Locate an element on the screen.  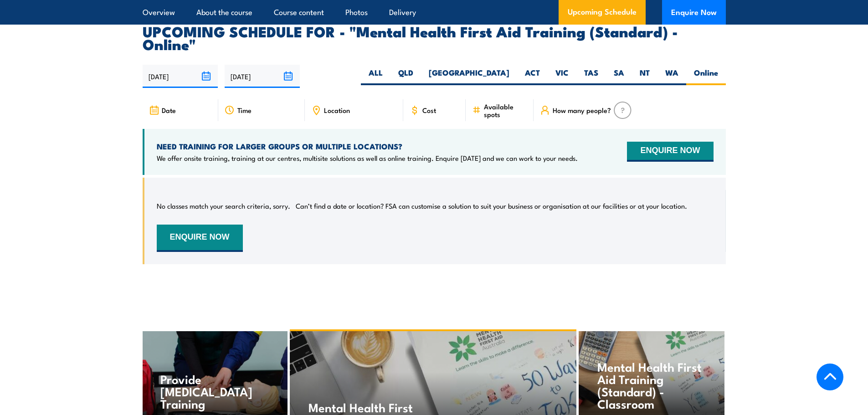
label: SA is located at coordinates (619, 76).